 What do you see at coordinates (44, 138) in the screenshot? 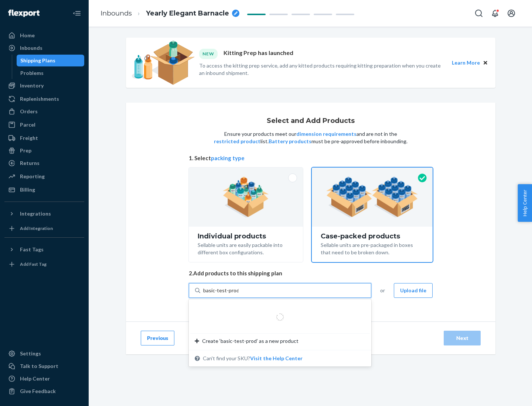
I see `a: Freight` at bounding box center [44, 138].